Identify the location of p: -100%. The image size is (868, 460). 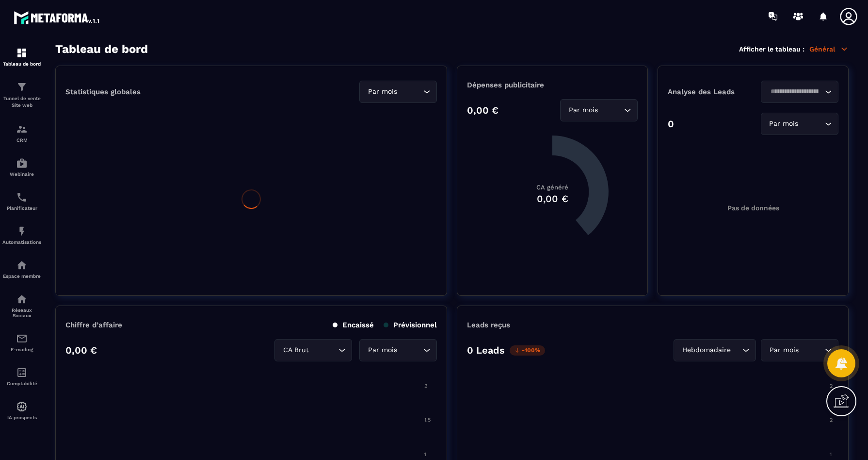
(527, 350).